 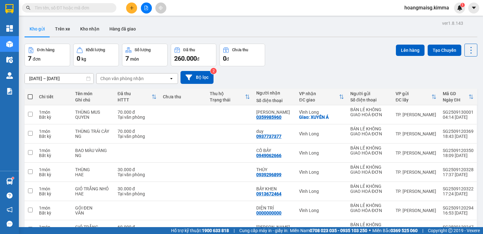 What do you see at coordinates (90, 29) in the screenshot?
I see `button: Kho nhận` at bounding box center [90, 29].